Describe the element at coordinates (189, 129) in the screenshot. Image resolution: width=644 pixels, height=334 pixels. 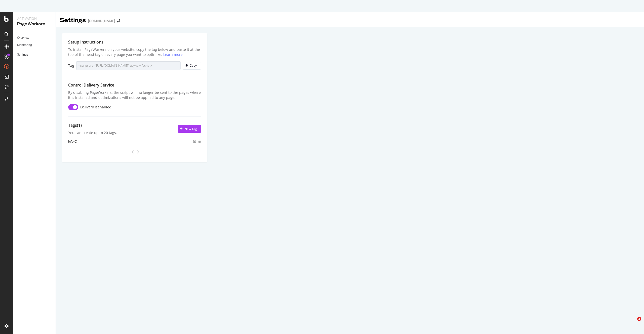
I see `button: New Tag` at that location.